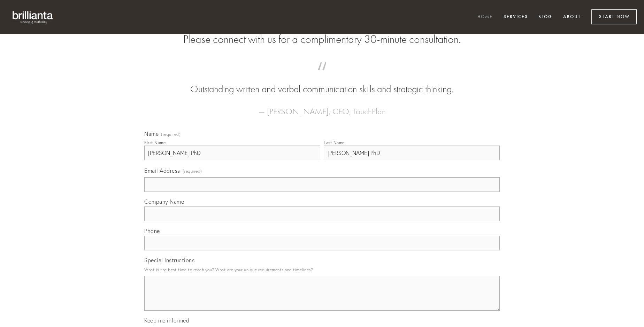 This screenshot has height=327, width=644. What do you see at coordinates (167, 320) in the screenshot?
I see `span: Keep me informed` at bounding box center [167, 320].